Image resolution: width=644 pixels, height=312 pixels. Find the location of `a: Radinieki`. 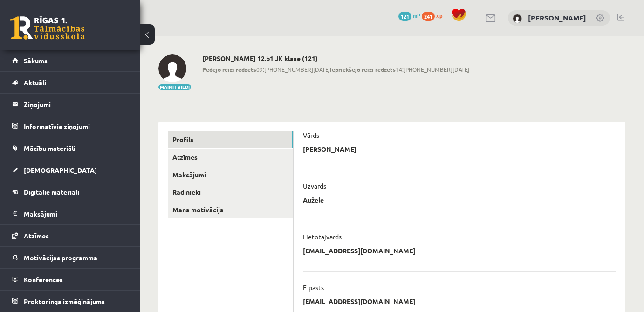

a: Radinieki is located at coordinates (230, 192).